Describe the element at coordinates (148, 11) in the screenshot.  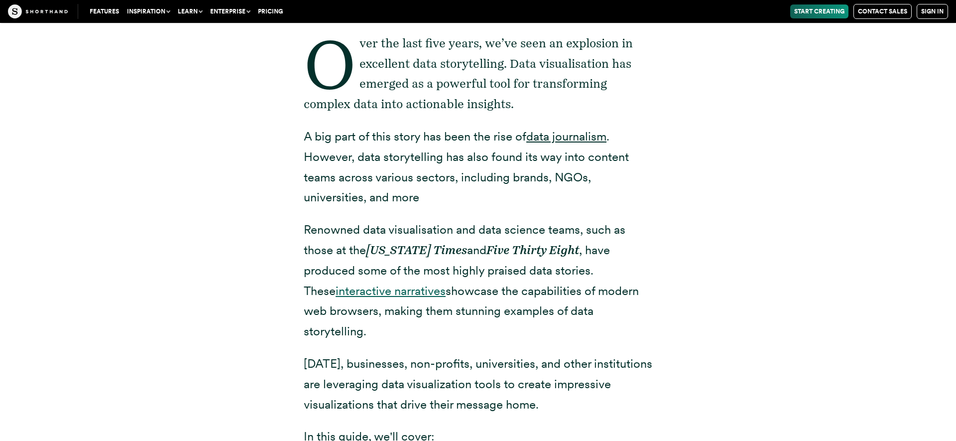
I see `button: Inspiration` at that location.